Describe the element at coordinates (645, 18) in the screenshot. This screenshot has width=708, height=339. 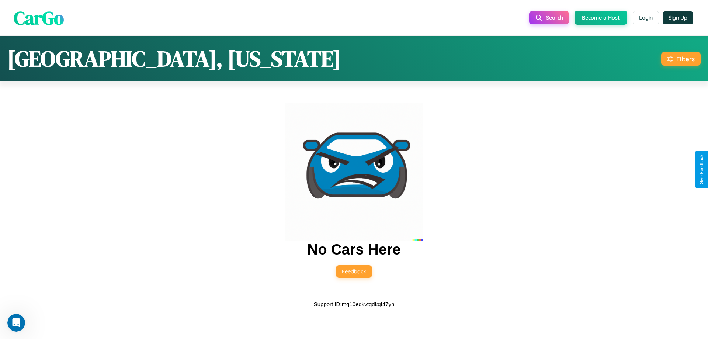
I see `button: Login` at that location.